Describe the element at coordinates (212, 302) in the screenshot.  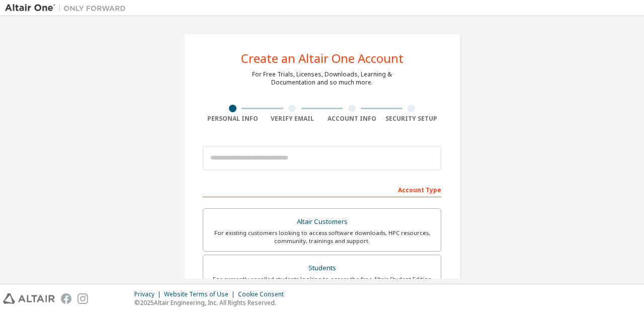
I see `p: © 2025 Altair Engineering, Inc. All Rights Reserved.` at that location.